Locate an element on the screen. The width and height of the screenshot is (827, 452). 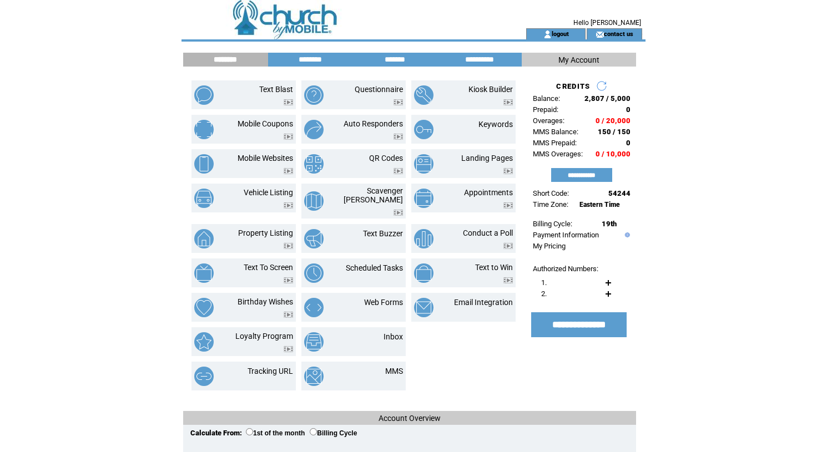
img: kiosk-builder.png is located at coordinates (423, 95).